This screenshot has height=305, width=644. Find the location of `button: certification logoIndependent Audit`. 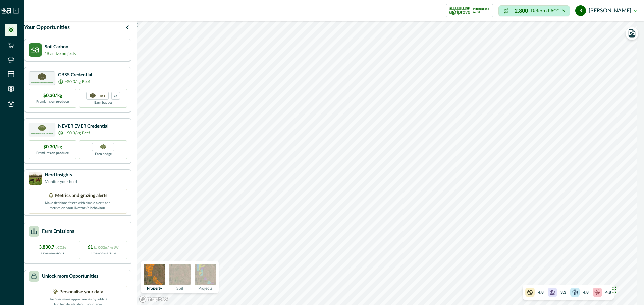

button: certification logoIndependent Audit is located at coordinates (469, 11).